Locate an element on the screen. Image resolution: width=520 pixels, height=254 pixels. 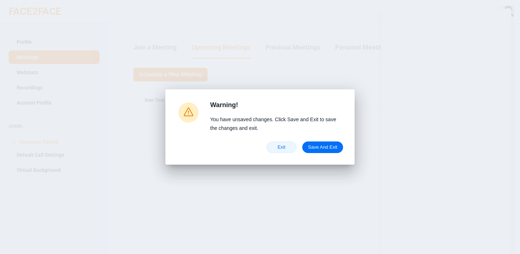
span: Exit is located at coordinates (281, 147).